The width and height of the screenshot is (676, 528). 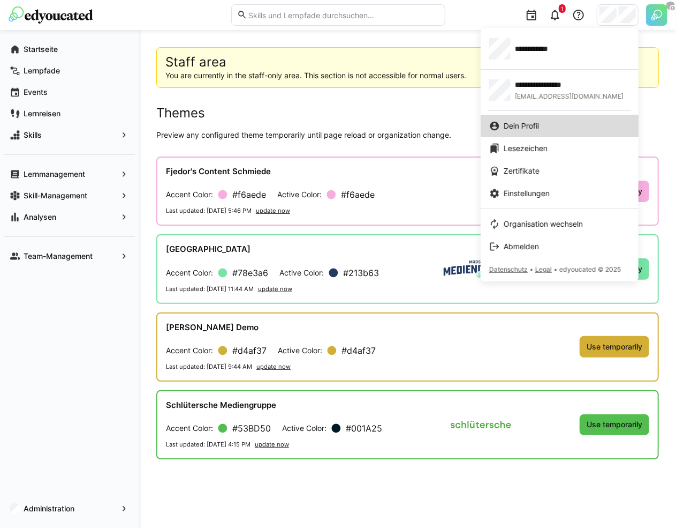 I want to click on span: Abmelden, so click(x=522, y=246).